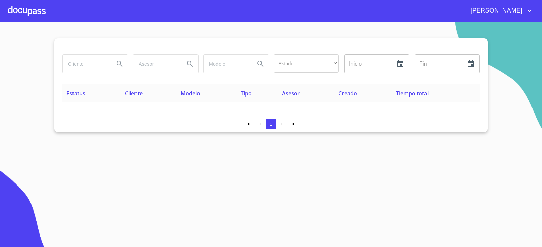 Image resolution: width=542 pixels, height=247 pixels. Describe the element at coordinates (190, 93) in the screenshot. I see `span: Modelo` at that location.